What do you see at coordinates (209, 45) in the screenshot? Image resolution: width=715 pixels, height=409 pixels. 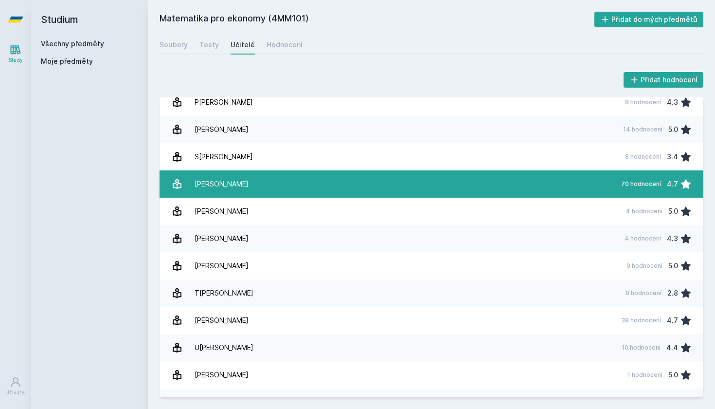 I see `div: Testy` at bounding box center [209, 45].